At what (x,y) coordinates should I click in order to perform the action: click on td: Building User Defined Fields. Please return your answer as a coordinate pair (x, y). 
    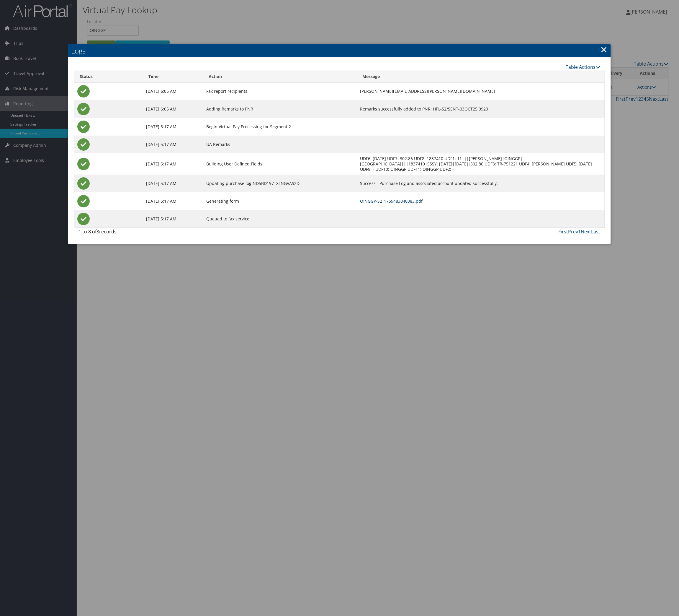
    Looking at the image, I should click on (281, 164).